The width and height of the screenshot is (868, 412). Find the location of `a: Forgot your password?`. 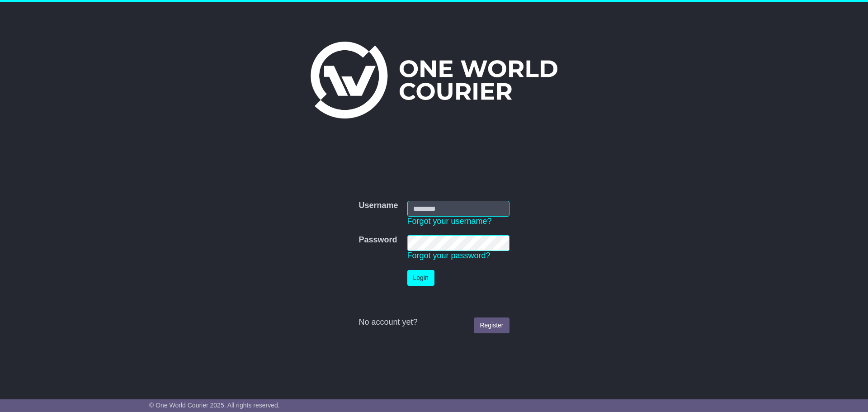

a: Forgot your password? is located at coordinates (449, 255).